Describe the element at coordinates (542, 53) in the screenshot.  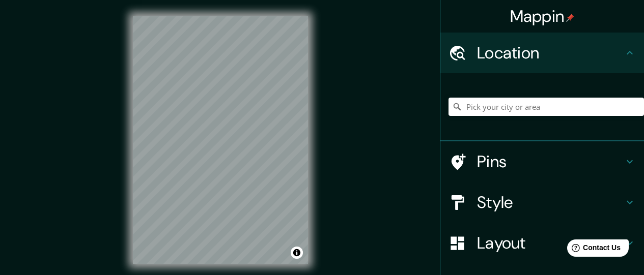
I see `div: Location` at that location.